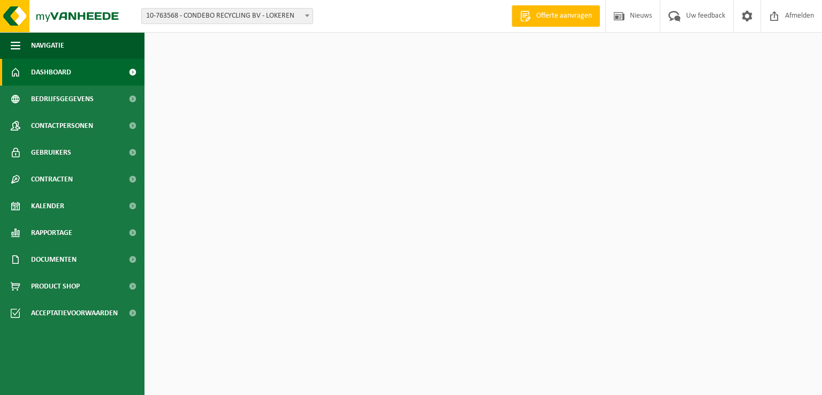  I want to click on span: Documenten, so click(54, 260).